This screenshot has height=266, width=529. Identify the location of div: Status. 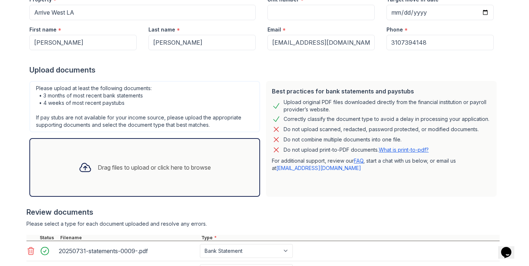
(48, 238).